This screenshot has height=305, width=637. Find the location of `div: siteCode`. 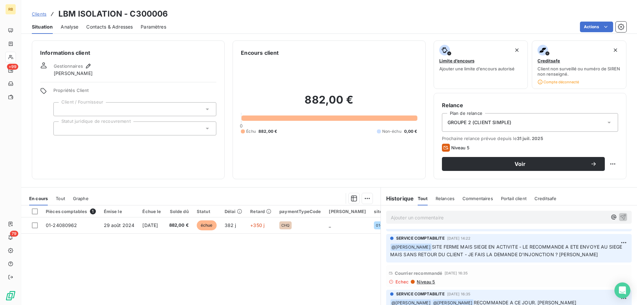

div: siteCode is located at coordinates (383, 211).